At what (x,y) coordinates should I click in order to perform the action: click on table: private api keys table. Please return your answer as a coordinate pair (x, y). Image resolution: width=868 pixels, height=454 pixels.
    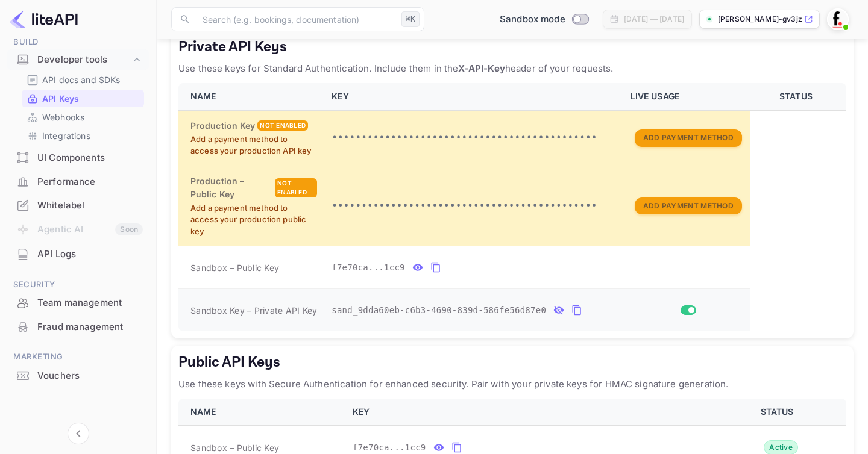
    Looking at the image, I should click on (513, 207).